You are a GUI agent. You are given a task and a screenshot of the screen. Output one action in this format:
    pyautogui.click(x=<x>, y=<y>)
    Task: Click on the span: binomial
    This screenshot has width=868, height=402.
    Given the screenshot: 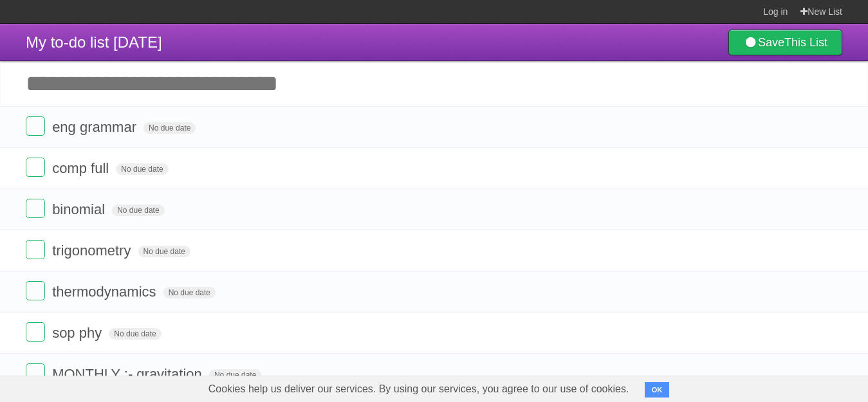 What is the action you would take?
    pyautogui.click(x=79, y=209)
    